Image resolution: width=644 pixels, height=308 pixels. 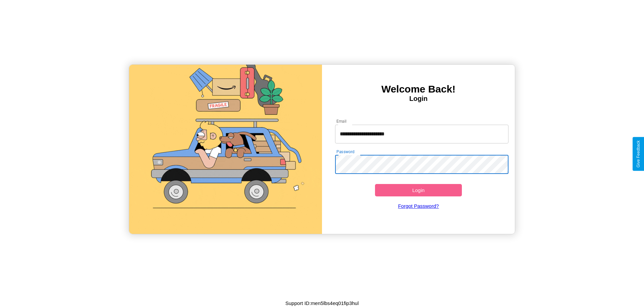 I want to click on div: Give Feedback, so click(x=638, y=154).